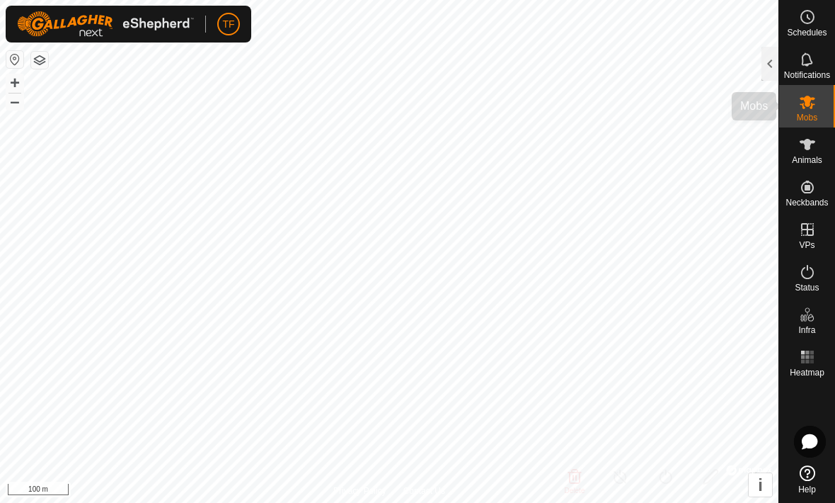 Image resolution: width=835 pixels, height=503 pixels. I want to click on button: i, so click(760, 484).